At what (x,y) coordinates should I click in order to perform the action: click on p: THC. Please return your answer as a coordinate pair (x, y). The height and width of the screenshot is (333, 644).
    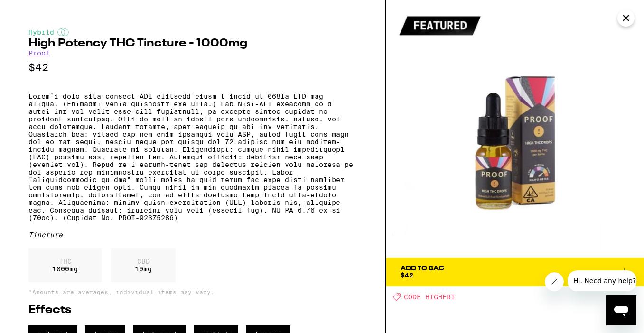
    Looking at the image, I should click on (65, 262).